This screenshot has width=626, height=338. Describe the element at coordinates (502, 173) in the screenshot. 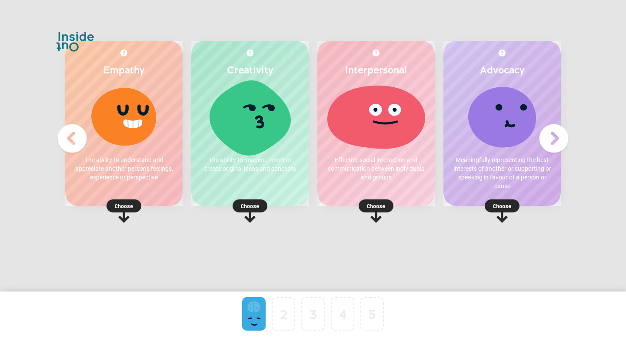

I see `p: Meaningfully representing the best interests of another or supporting or speaking in favour of a ...` at that location.